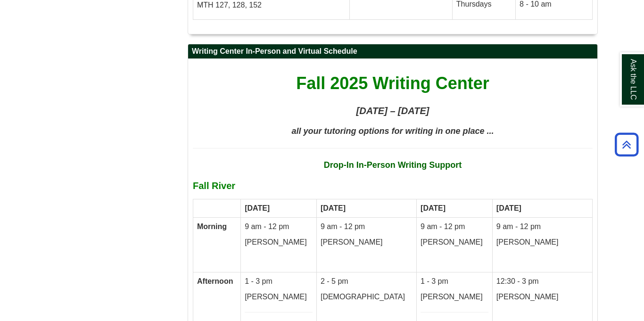  What do you see at coordinates (627, 144) in the screenshot?
I see `a: Back to Top` at bounding box center [627, 144].